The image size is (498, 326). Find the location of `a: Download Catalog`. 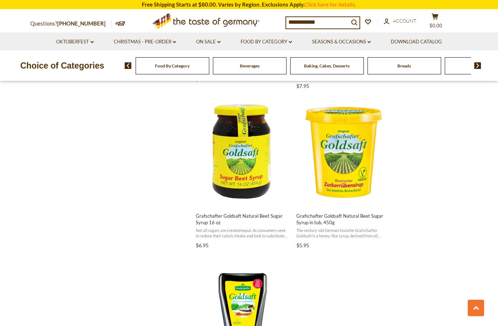

a: Download Catalog is located at coordinates (416, 42).